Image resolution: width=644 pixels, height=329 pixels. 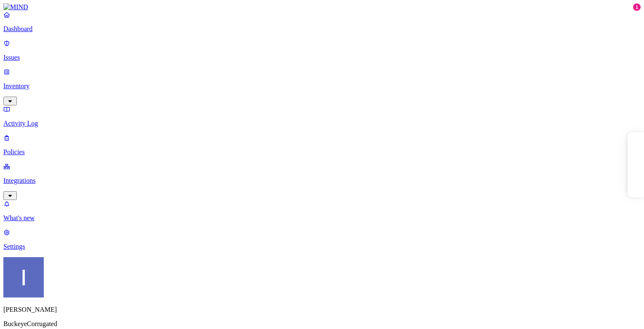 What do you see at coordinates (637, 7) in the screenshot?
I see `div: 1` at bounding box center [637, 7].